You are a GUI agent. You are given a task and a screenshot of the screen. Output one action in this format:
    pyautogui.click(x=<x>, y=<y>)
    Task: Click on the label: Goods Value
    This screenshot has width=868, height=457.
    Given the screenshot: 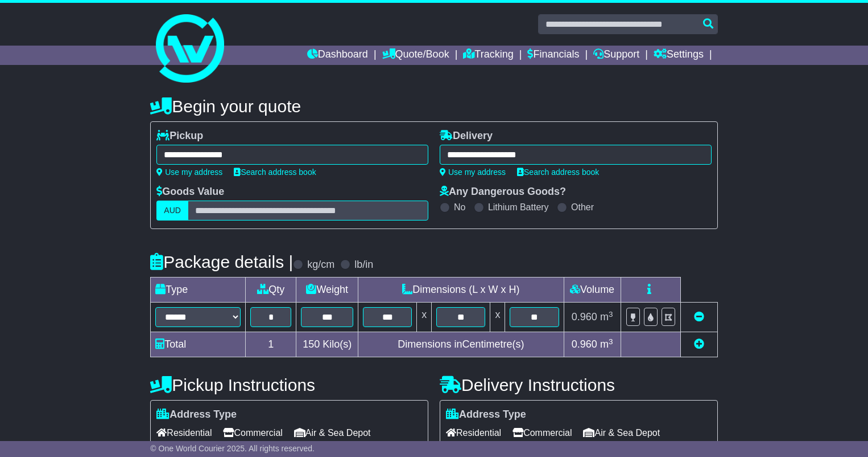 What is the action you would take?
    pyautogui.click(x=190, y=192)
    